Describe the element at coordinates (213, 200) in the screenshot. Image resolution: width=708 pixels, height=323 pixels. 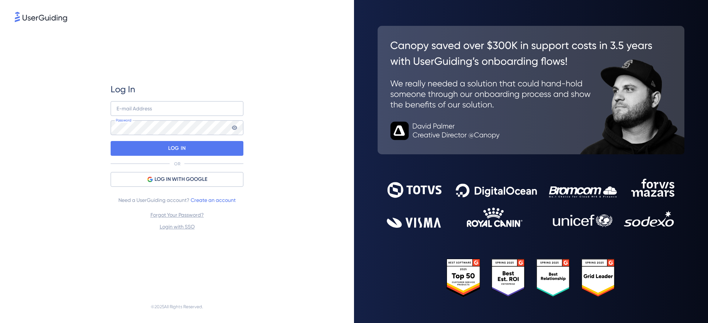
I see `a: Create an account` at that location.